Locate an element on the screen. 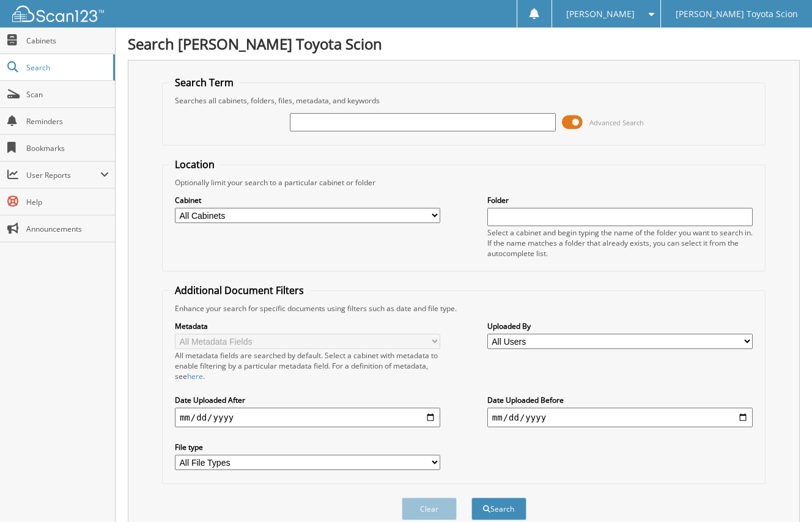 Image resolution: width=812 pixels, height=522 pixels. label: File type is located at coordinates (308, 446).